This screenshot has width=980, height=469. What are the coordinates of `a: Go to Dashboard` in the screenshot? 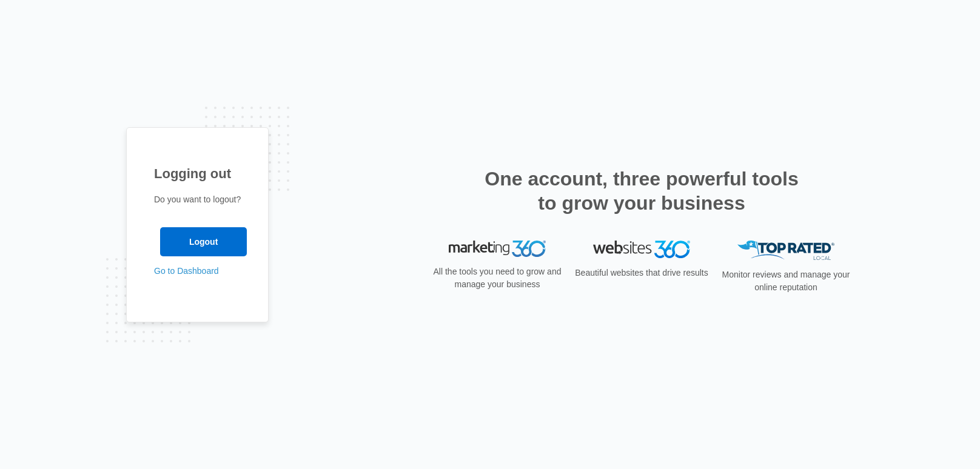 It's located at (186, 271).